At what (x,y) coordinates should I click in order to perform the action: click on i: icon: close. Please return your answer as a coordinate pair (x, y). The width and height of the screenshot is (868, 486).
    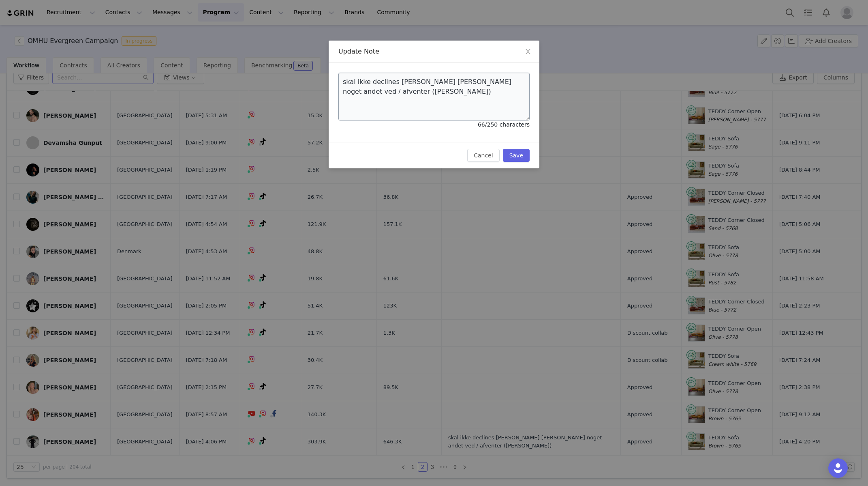
    Looking at the image, I should click on (528, 52).